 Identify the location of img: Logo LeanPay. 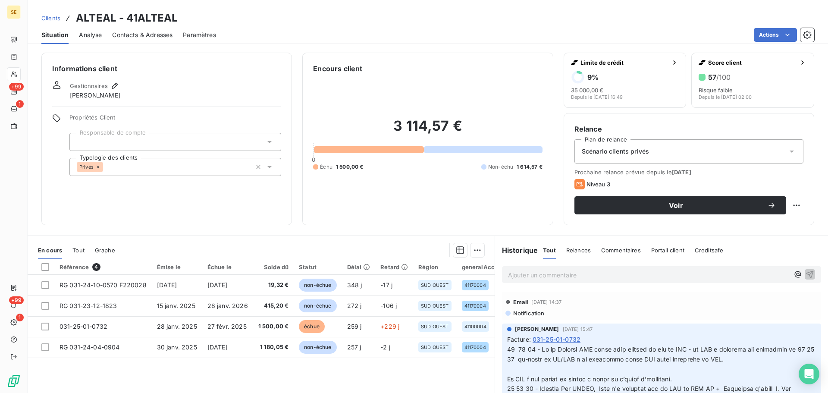
(14, 381).